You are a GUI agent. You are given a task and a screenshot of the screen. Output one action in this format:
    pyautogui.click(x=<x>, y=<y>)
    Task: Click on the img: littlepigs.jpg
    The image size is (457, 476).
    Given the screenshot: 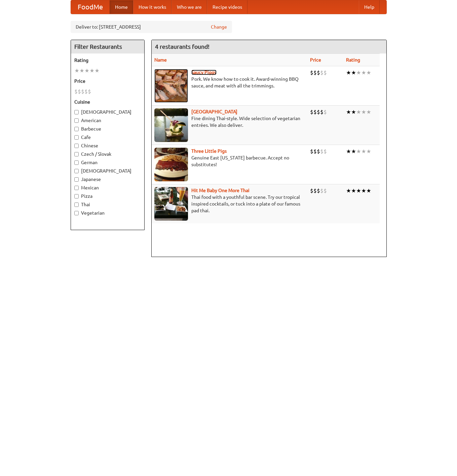 What is the action you would take?
    pyautogui.click(x=171, y=164)
    